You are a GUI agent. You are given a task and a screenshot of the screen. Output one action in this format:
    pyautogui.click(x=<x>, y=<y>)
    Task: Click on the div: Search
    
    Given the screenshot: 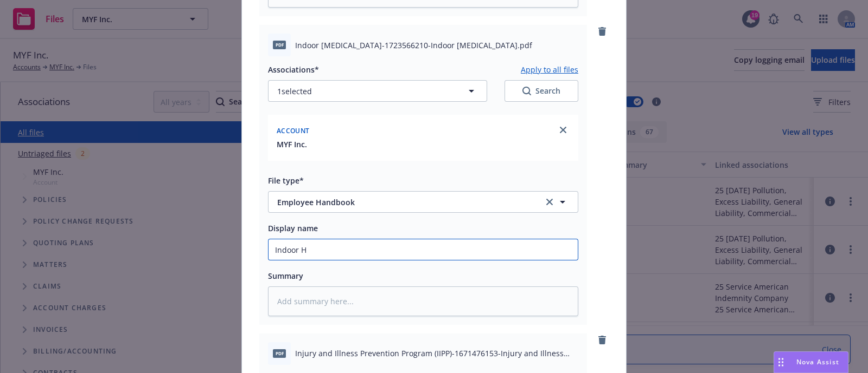 What is the action you would take?
    pyautogui.click(x=541, y=91)
    